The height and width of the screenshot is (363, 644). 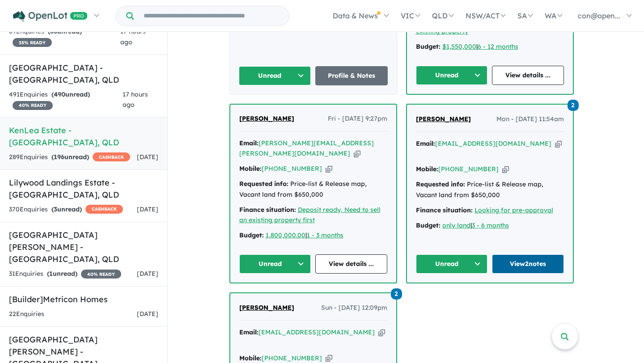 I want to click on a: only land, so click(x=456, y=225).